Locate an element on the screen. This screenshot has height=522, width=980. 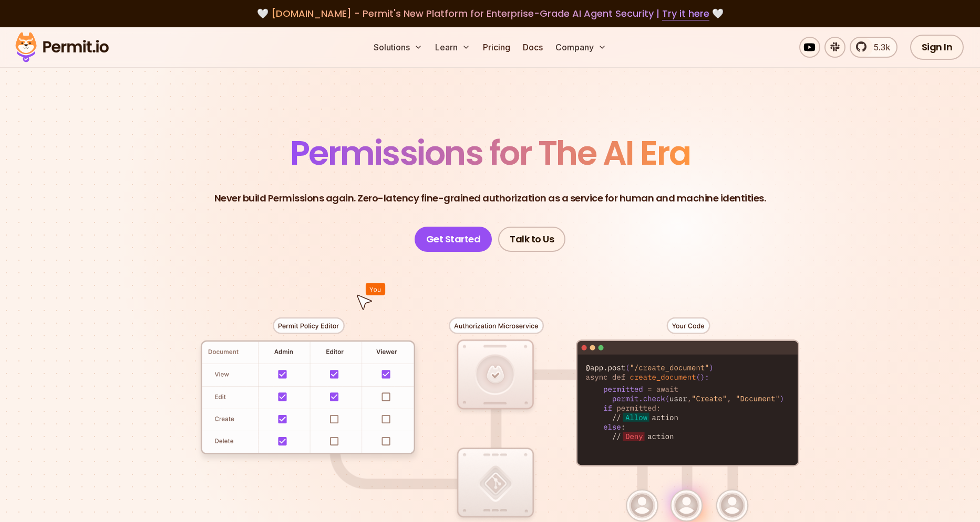
a: Talk to Us is located at coordinates (532, 239).